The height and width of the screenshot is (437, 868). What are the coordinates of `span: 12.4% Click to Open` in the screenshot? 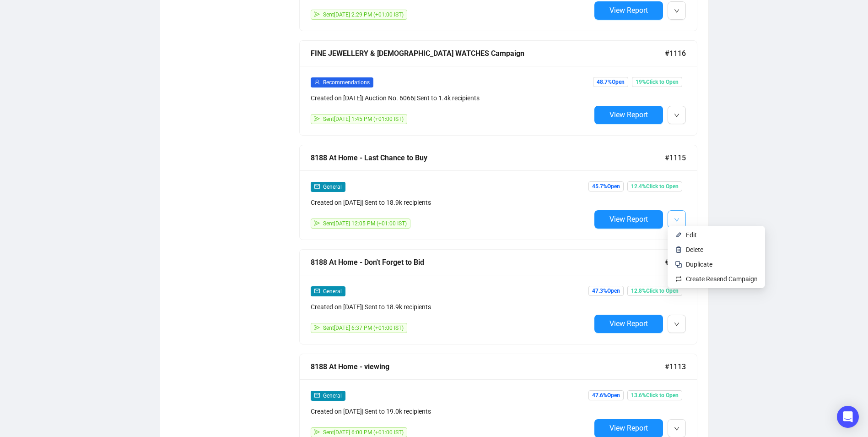 It's located at (655, 186).